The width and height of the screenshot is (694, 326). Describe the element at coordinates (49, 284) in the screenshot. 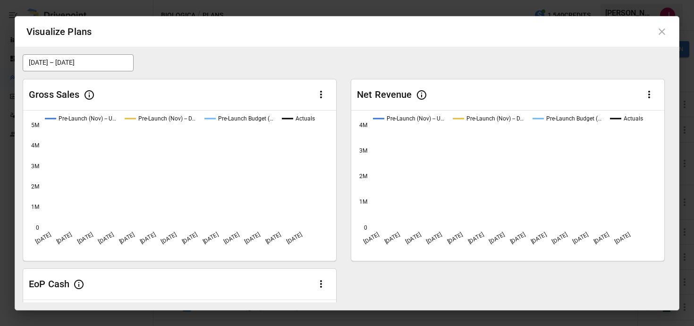

I see `div: EoP Cash` at that location.